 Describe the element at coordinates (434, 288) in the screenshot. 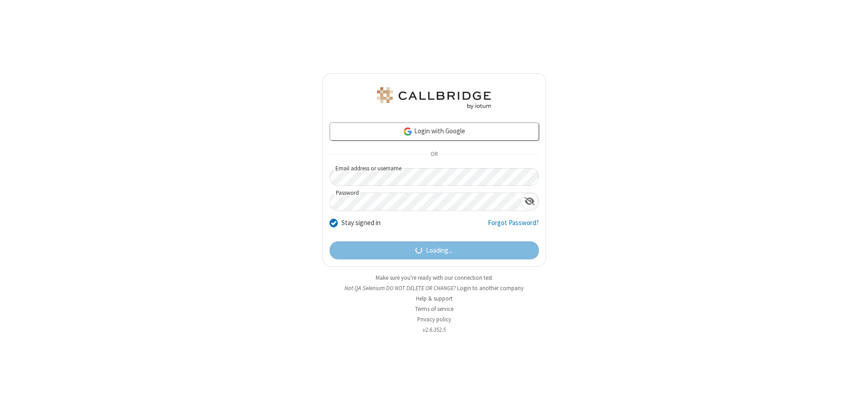

I see `li: Not QA Selenium DO NOT DELETE OR CHANGE?` at that location.